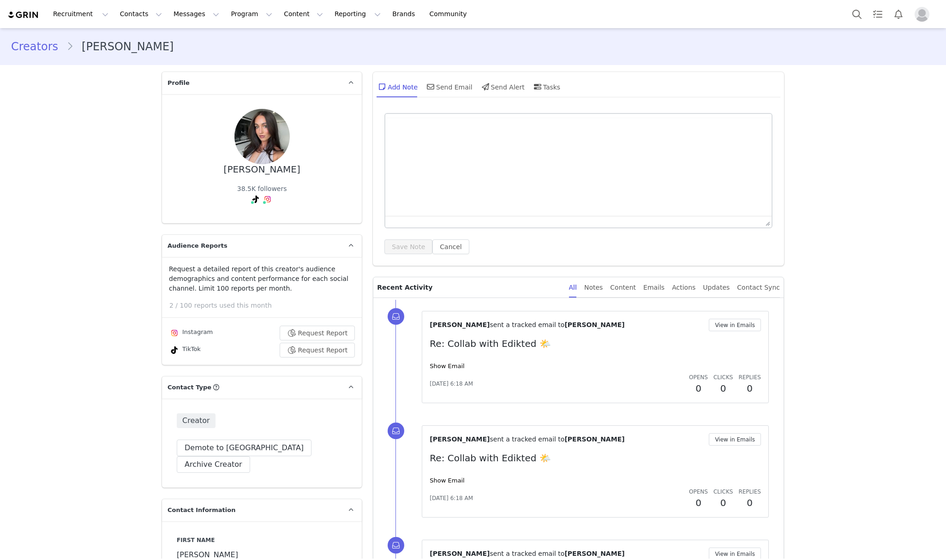 This screenshot has width=946, height=560. What do you see at coordinates (450, 247) in the screenshot?
I see `button: Cancel` at bounding box center [450, 247].